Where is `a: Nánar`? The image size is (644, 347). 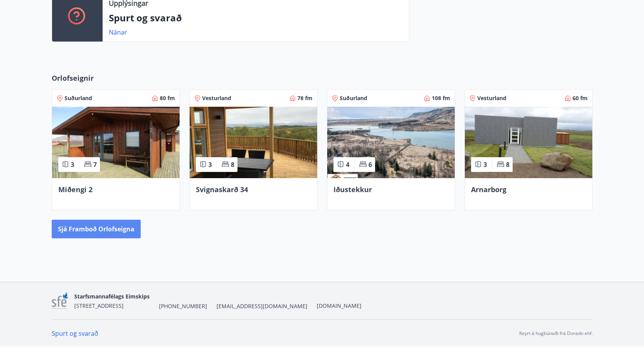
a: Nánar is located at coordinates (118, 32).